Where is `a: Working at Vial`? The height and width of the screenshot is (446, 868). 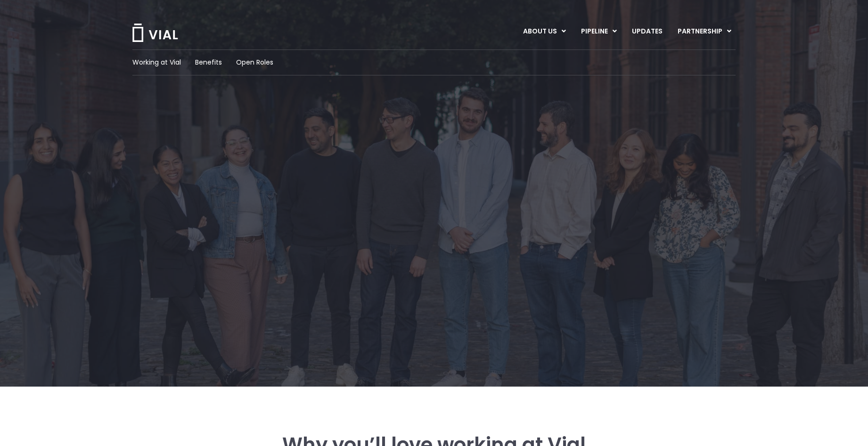 a: Working at Vial is located at coordinates (156, 62).